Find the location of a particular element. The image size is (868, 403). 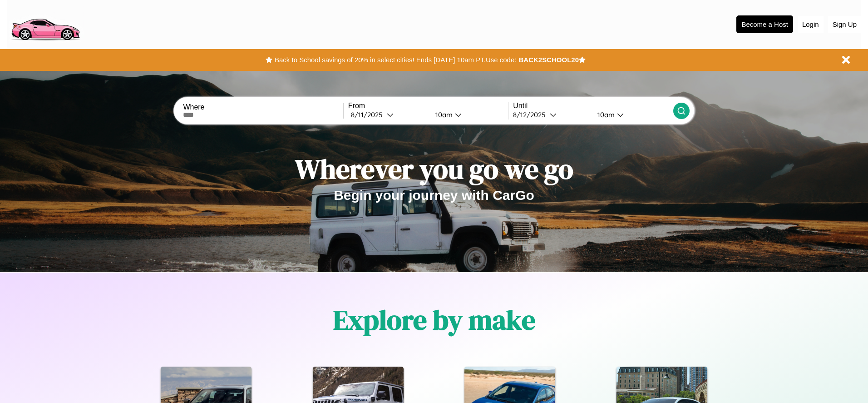

h1: Explore by make is located at coordinates (434, 320).